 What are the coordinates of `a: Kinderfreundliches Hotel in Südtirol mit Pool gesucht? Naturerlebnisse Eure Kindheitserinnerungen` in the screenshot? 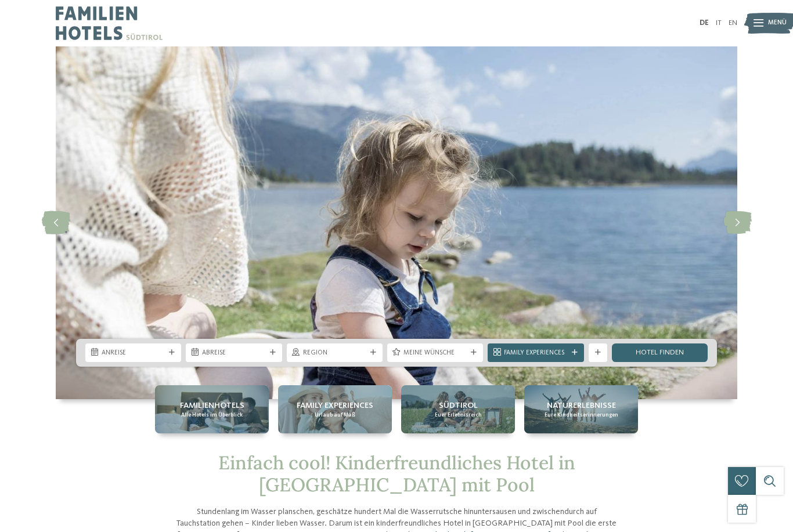 It's located at (581, 409).